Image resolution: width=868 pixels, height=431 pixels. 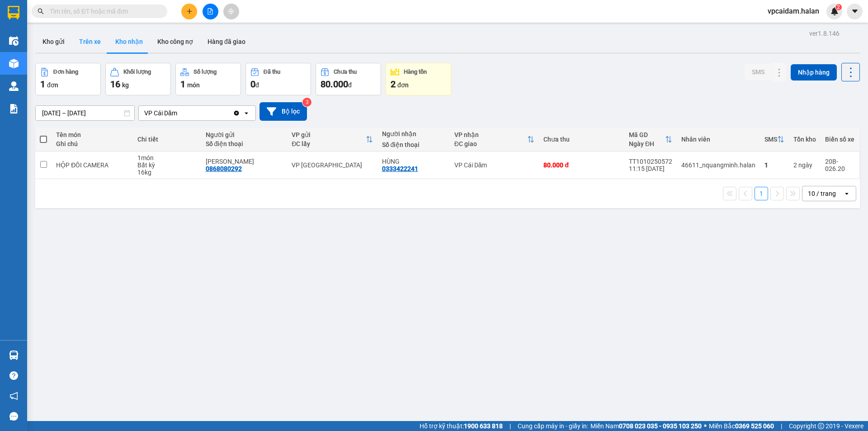 I want to click on div: 16 kg, so click(x=167, y=173).